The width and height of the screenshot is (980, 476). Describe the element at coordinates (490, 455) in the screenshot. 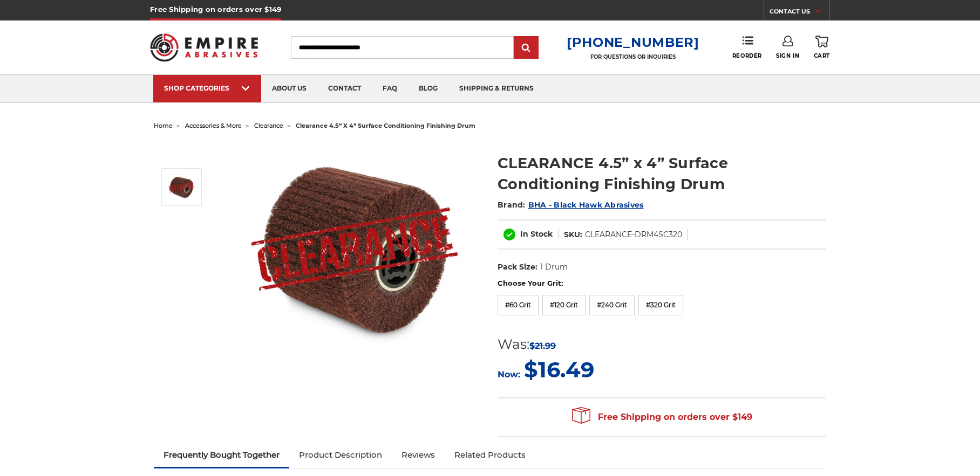

I see `a: Related Products` at that location.